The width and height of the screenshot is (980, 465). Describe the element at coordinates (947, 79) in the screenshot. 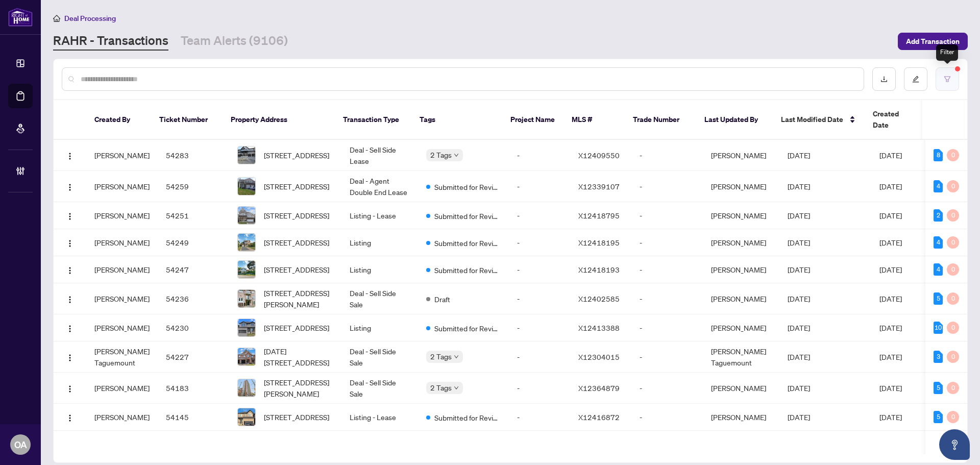

I see `button: filter` at that location.